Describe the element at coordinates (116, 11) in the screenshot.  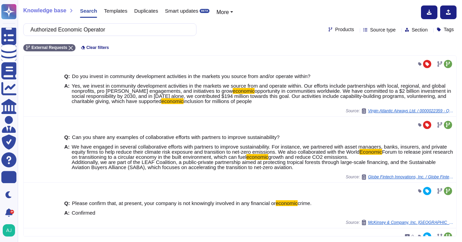
I see `span: Templates` at that location.